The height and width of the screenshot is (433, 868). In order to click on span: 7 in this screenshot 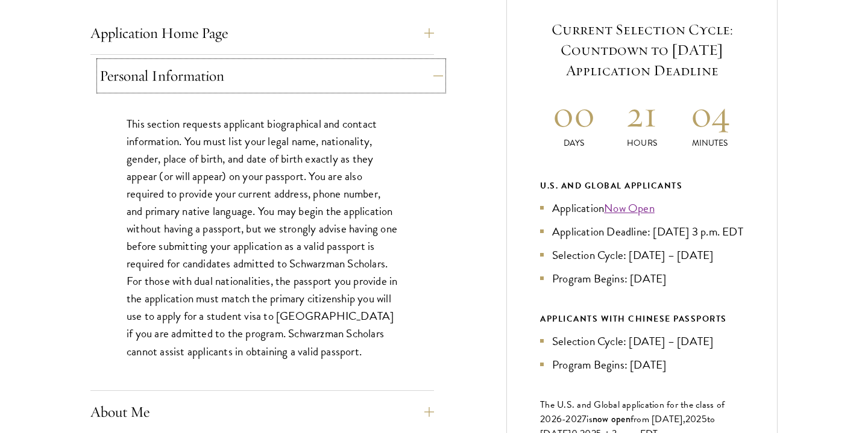, I will do `click(584, 419)`.